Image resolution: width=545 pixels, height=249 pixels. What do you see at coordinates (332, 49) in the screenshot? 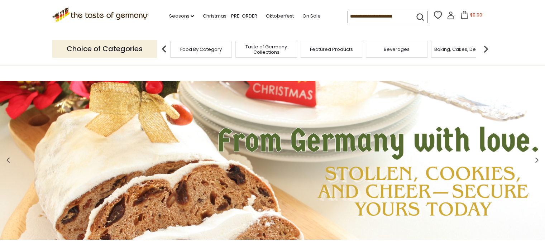
I see `a: Featured Products` at bounding box center [332, 49].